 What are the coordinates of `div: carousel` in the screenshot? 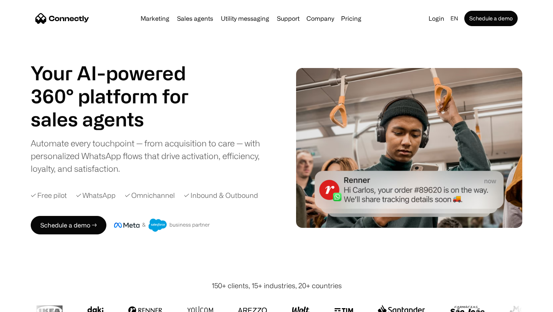 It's located at (119, 119).